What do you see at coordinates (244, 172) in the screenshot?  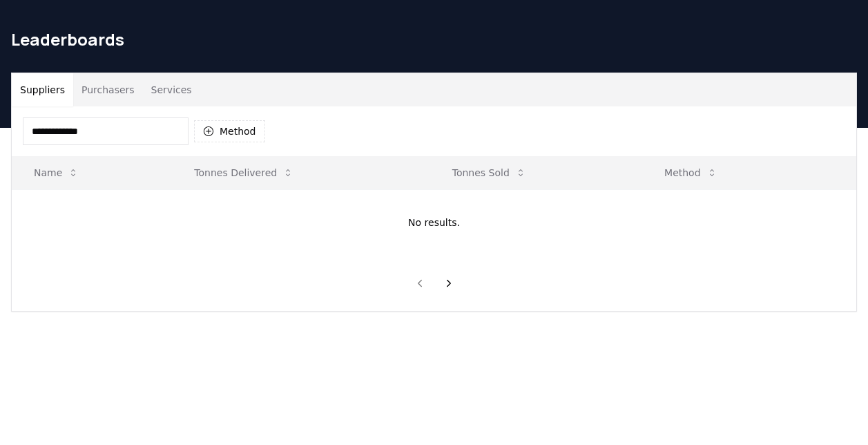 I see `button: Tonnes Delivered` at bounding box center [244, 172].